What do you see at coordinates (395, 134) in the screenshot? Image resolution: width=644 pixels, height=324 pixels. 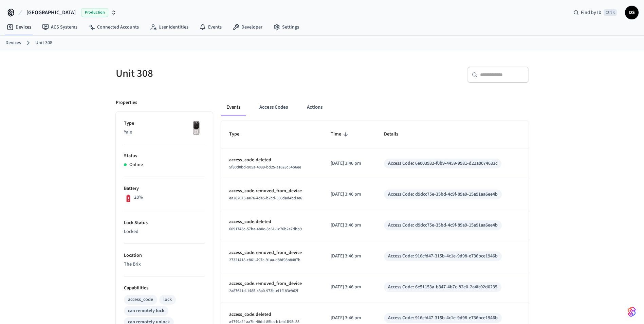 I see `span: Details` at bounding box center [395, 134].